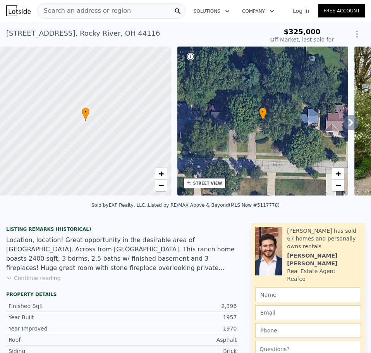 The width and height of the screenshot is (371, 353). Describe the element at coordinates (302, 40) in the screenshot. I see `div: Off Market, last sold for` at that location.